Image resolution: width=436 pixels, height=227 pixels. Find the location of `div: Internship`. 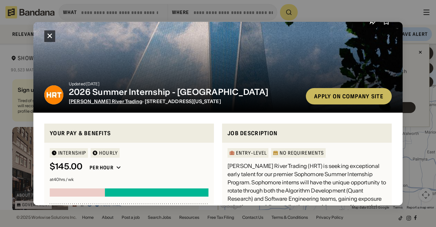

div: Internship is located at coordinates (72, 153).